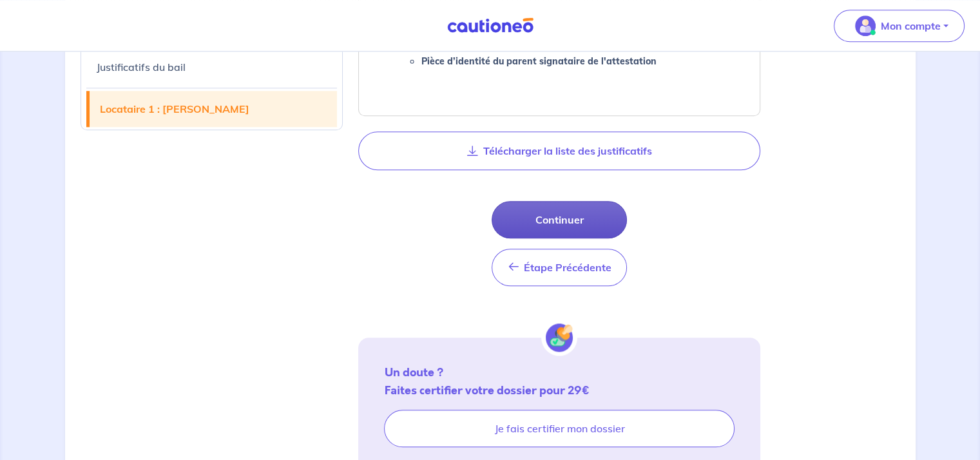 Image resolution: width=980 pixels, height=460 pixels. Describe the element at coordinates (212, 67) in the screenshot. I see `a: Justificatifs du bail` at that location.